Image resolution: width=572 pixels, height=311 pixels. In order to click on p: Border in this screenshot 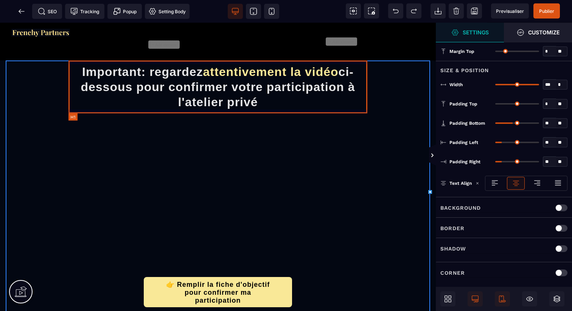, I will do `click(452, 228)`.